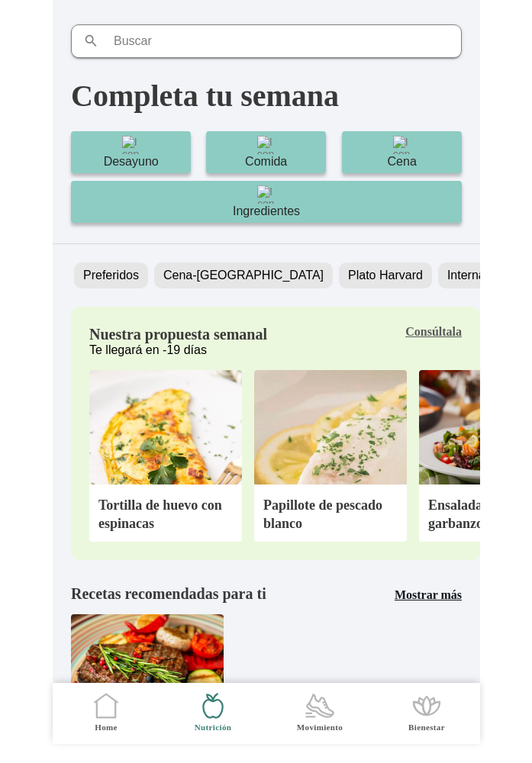 The image size is (532, 763). Describe the element at coordinates (131, 161) in the screenshot. I see `ion-card-title: Desayuno` at that location.